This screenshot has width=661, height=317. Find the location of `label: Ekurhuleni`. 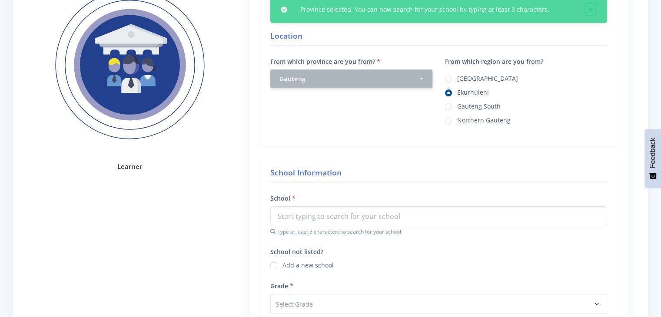

label: Ekurhuleni is located at coordinates (473, 91).